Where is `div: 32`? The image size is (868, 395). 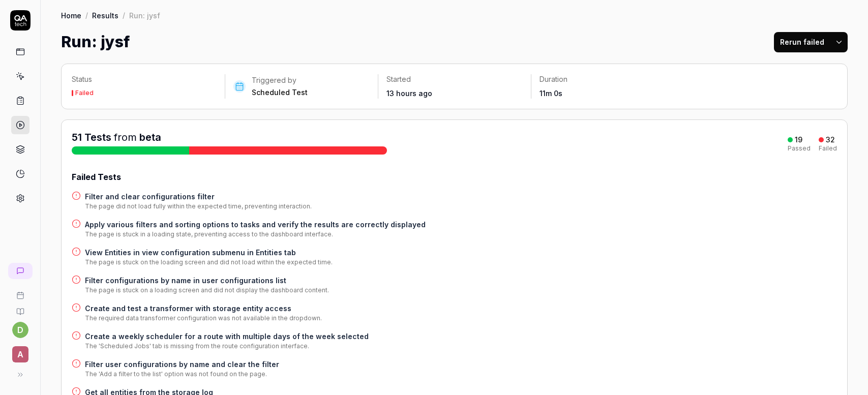
div: 32 is located at coordinates (831, 140).